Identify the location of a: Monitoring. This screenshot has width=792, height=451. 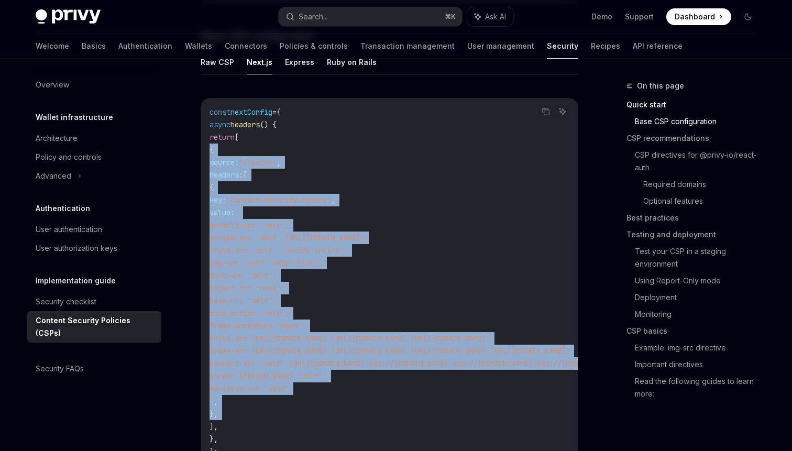
(700, 314).